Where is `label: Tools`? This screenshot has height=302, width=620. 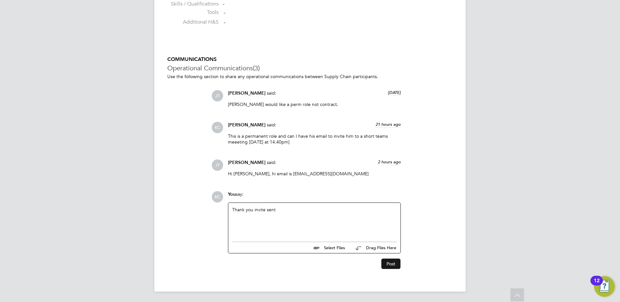
label: Tools is located at coordinates (193, 12).